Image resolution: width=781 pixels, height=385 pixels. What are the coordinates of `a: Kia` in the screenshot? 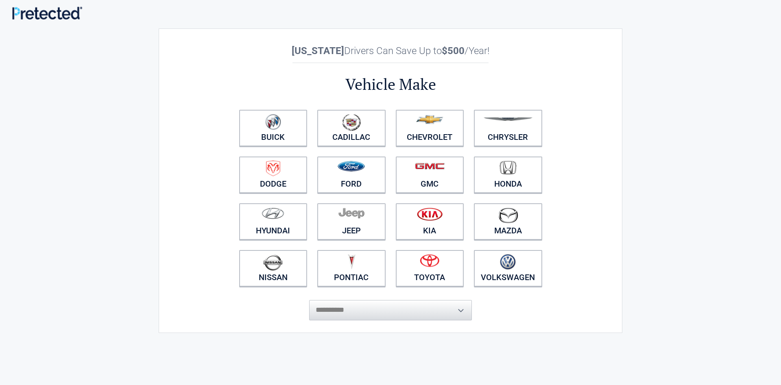 It's located at (430, 222).